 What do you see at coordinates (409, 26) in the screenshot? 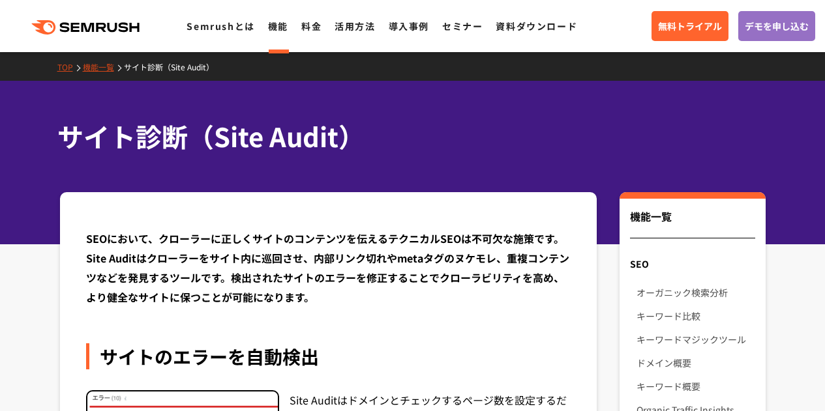
I see `a: 導入事例` at bounding box center [409, 26].